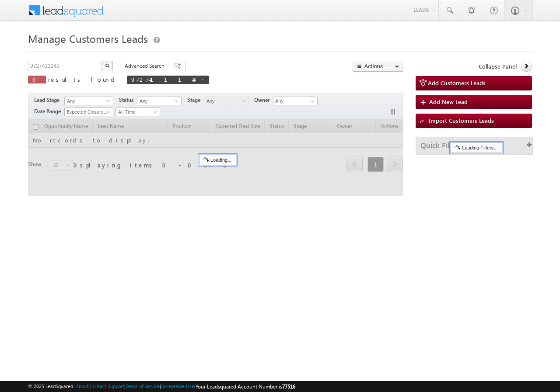 Image resolution: width=560 pixels, height=392 pixels. I want to click on span: Status, so click(128, 100).